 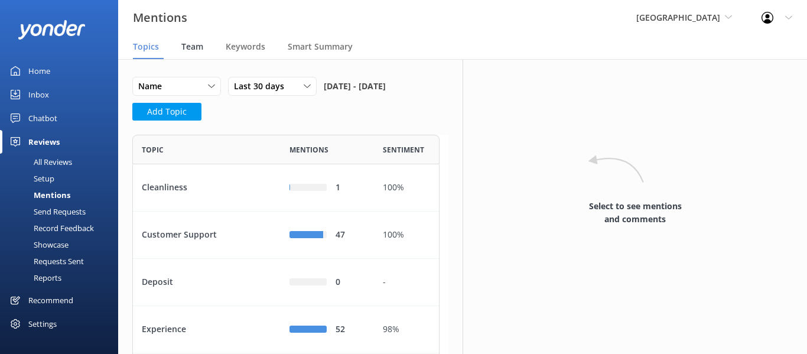 What do you see at coordinates (50, 228) in the screenshot?
I see `div: Record Feedback` at bounding box center [50, 228].